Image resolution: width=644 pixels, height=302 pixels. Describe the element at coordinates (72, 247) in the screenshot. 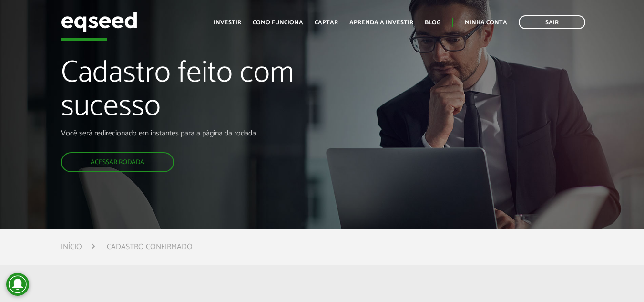

I see `a: Início` at that location.